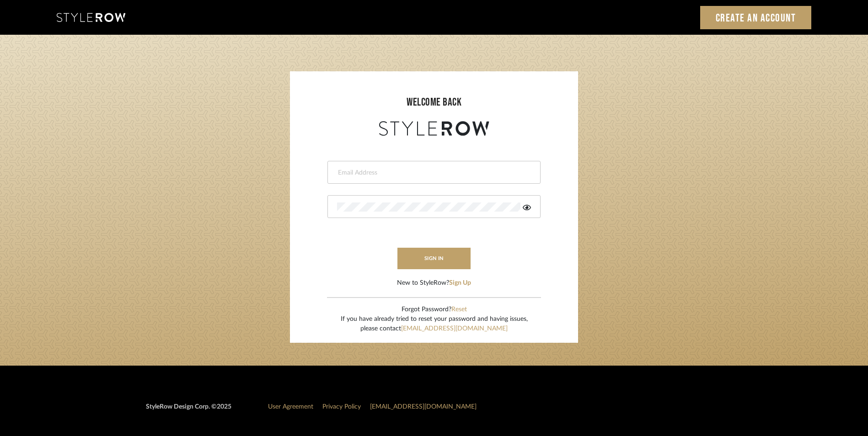 This screenshot has height=436, width=868. Describe the element at coordinates (434, 258) in the screenshot. I see `button: sign in` at that location.